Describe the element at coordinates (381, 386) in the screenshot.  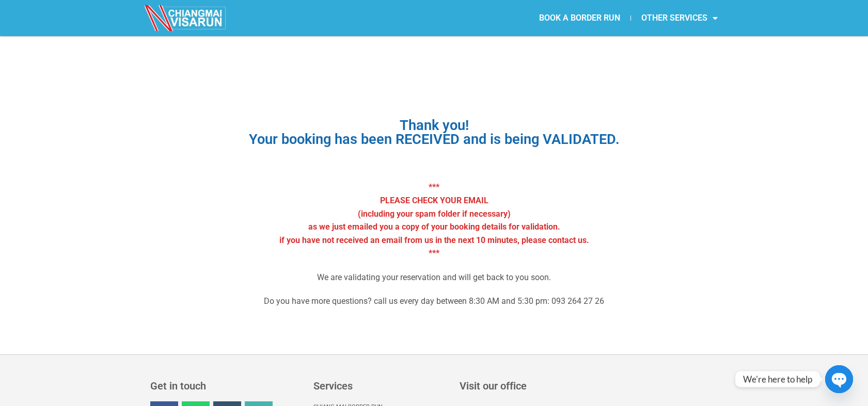
I see `h3: Services` at that location.